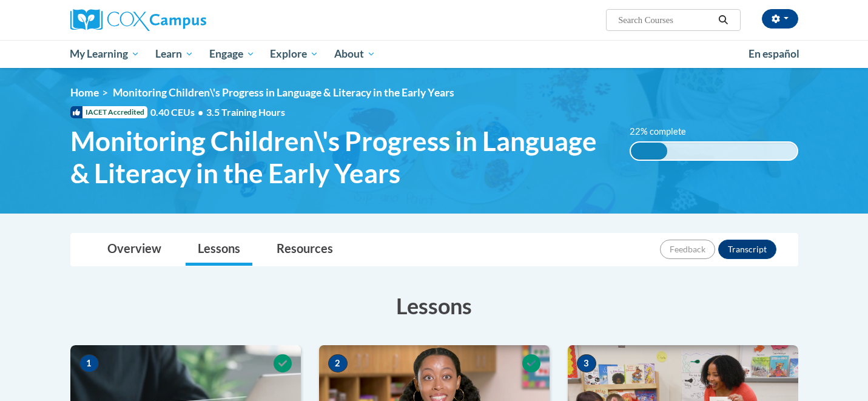 Image resolution: width=868 pixels, height=401 pixels. I want to click on span: About, so click(354, 54).